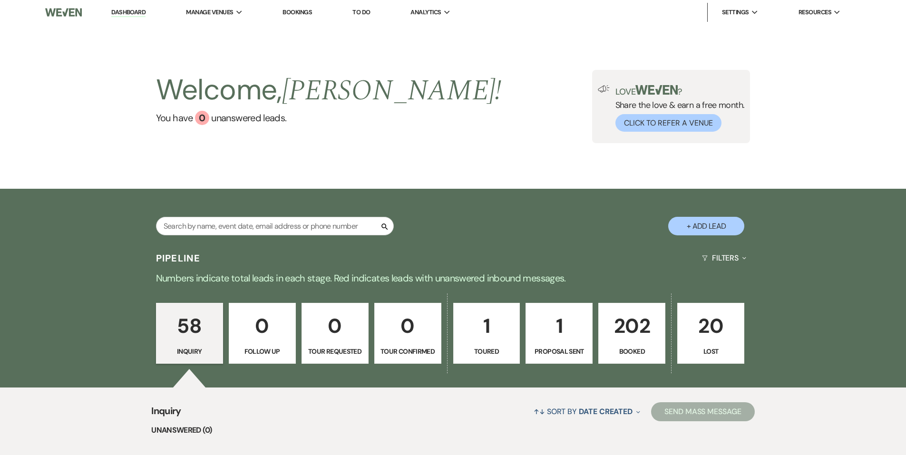  What do you see at coordinates (706, 226) in the screenshot?
I see `button: + Add Lead` at bounding box center [706, 226].